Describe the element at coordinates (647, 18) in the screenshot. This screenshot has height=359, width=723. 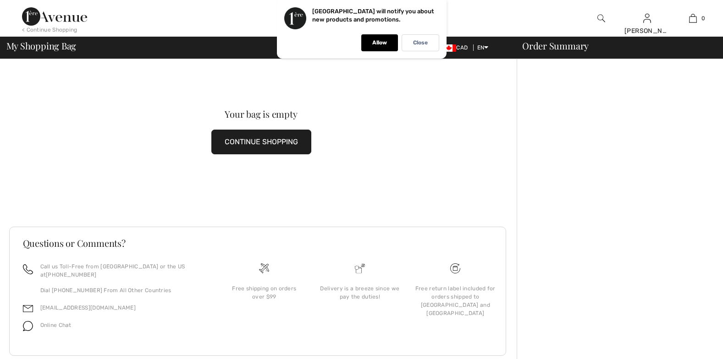
I see `a: Sign In` at that location.